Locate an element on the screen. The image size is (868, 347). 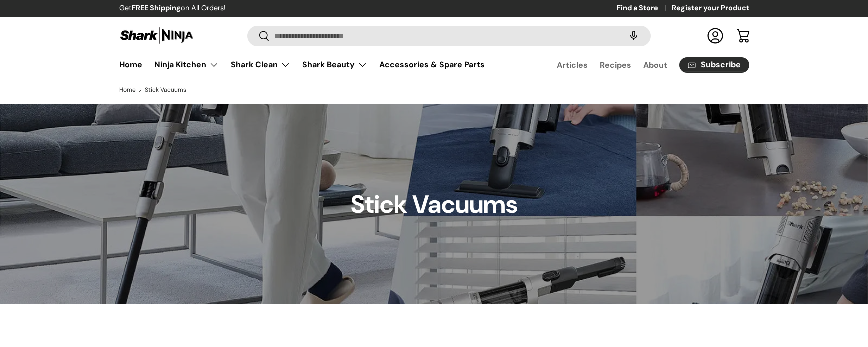
a: Register your Product is located at coordinates (710, 9).